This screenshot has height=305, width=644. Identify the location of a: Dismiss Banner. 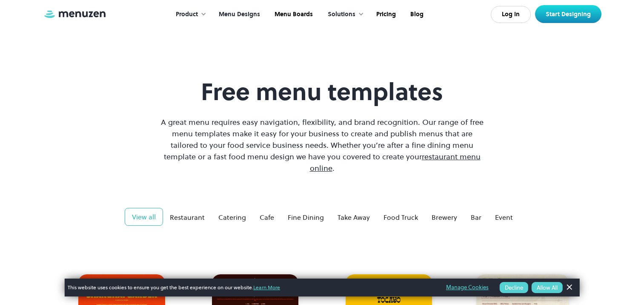
(569, 288).